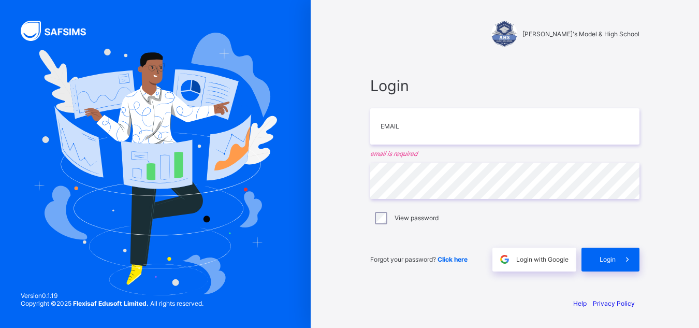 Image resolution: width=699 pixels, height=328 pixels. What do you see at coordinates (614, 303) in the screenshot?
I see `a: Privacy Policy` at bounding box center [614, 303].